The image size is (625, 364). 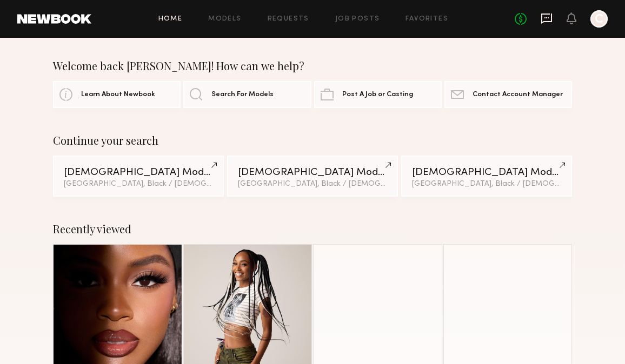 What do you see at coordinates (377, 95) in the screenshot?
I see `span: Post A Job or Casting` at bounding box center [377, 95].